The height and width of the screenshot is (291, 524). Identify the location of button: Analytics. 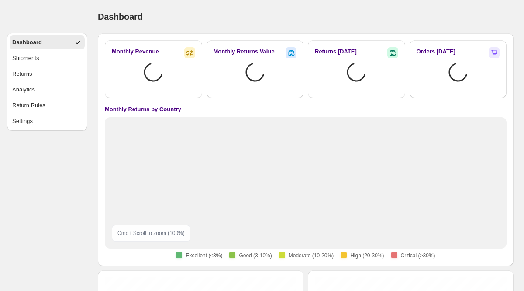
(47, 90).